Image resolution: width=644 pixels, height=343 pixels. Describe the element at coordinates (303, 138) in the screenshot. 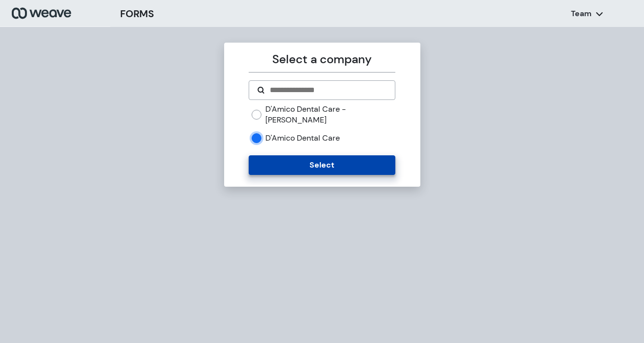

I see `label: D'Amico Dental Care` at that location.